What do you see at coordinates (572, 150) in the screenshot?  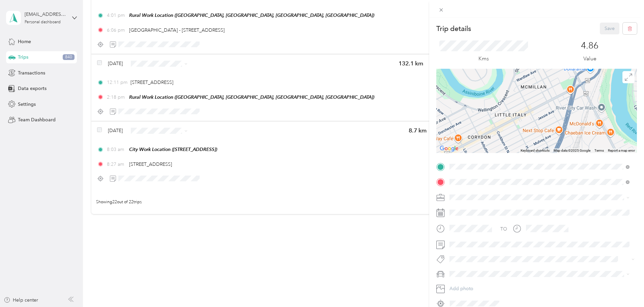 I see `span: Map data ©2025 Google` at bounding box center [572, 150].